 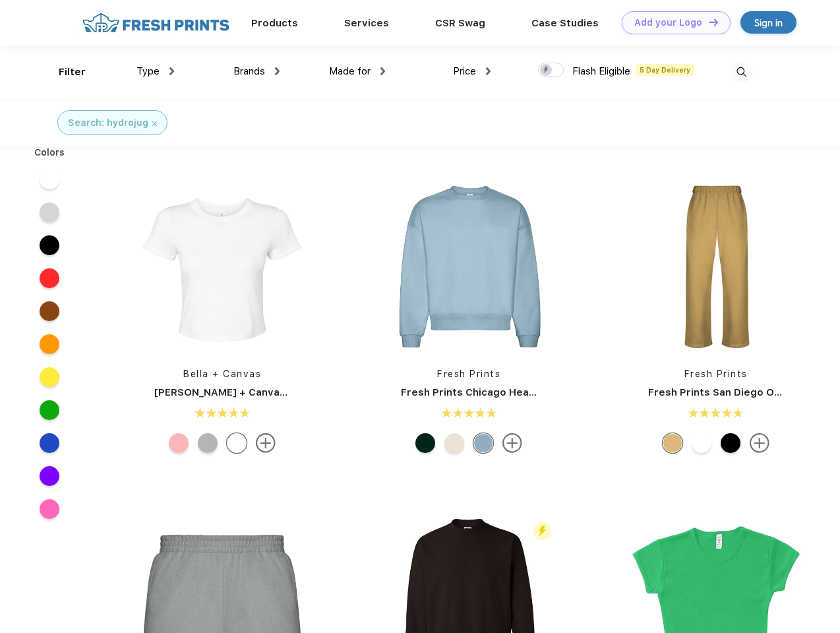 What do you see at coordinates (454, 443) in the screenshot?
I see `div: Buttermilk mto` at bounding box center [454, 443].